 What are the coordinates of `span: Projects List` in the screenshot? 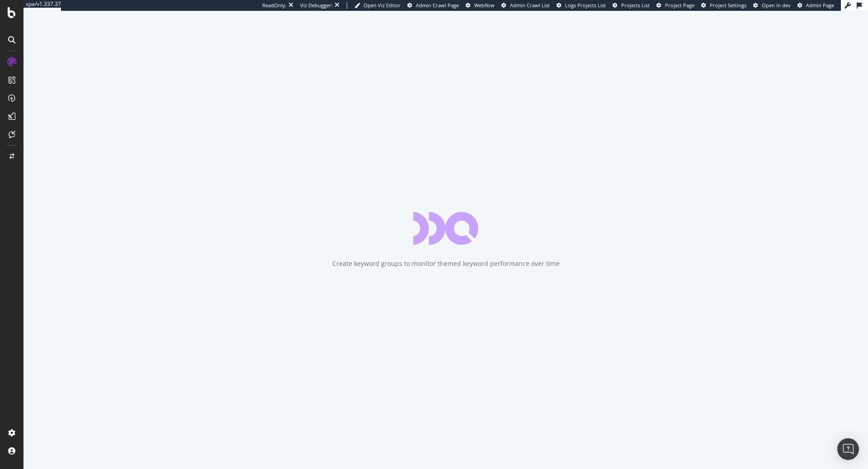 It's located at (635, 5).